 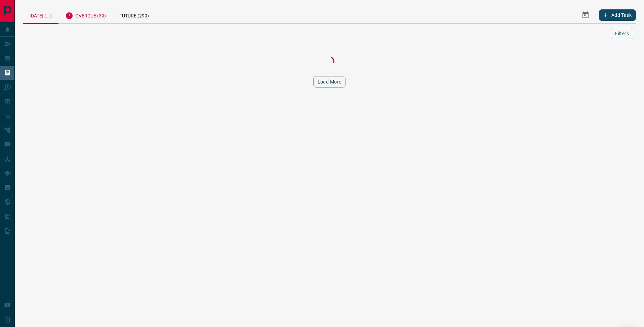 What do you see at coordinates (85, 15) in the screenshot?
I see `div: Overdue (39)` at bounding box center [85, 15].